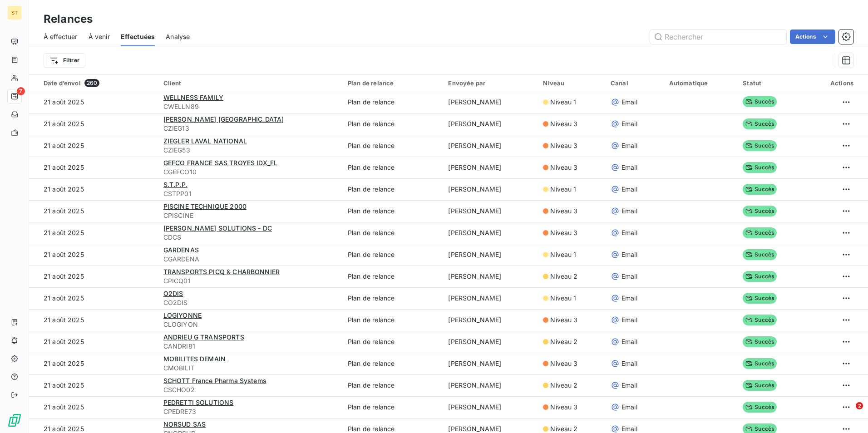  Describe the element at coordinates (813, 37) in the screenshot. I see `button: Actions` at that location.